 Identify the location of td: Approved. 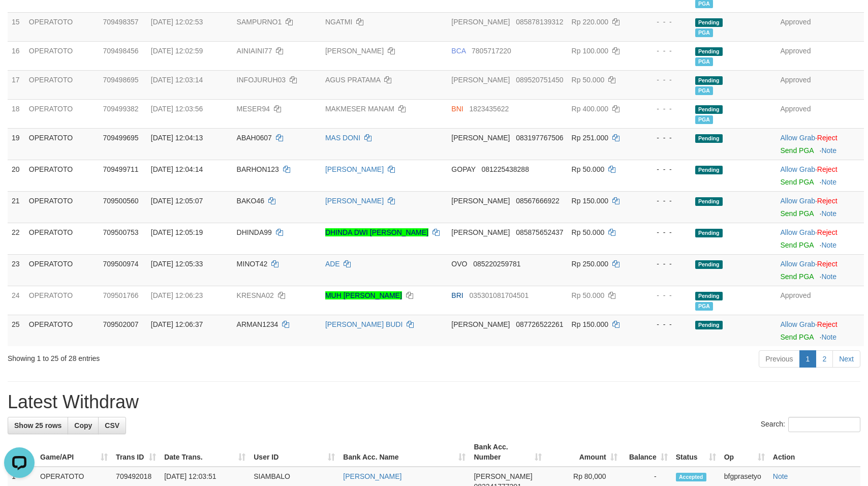
(820, 55).